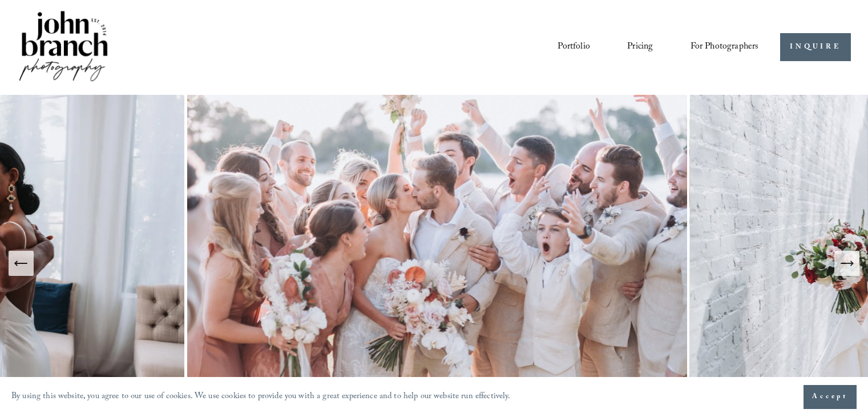 This screenshot has height=417, width=868. I want to click on span: For Photographers, so click(725, 47).